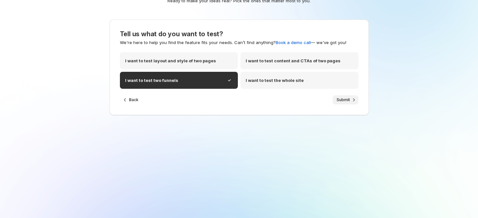  Describe the element at coordinates (239, 34) in the screenshot. I see `h3: Tell us what do you want to test?` at that location.